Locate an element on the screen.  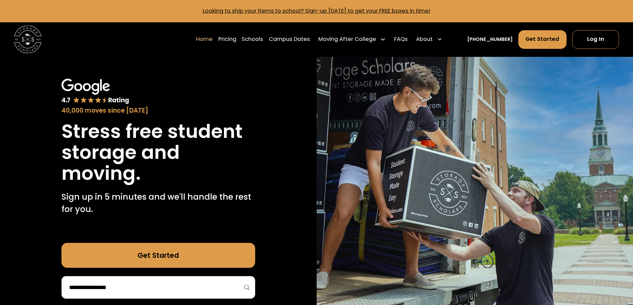
a: home is located at coordinates (28, 39).